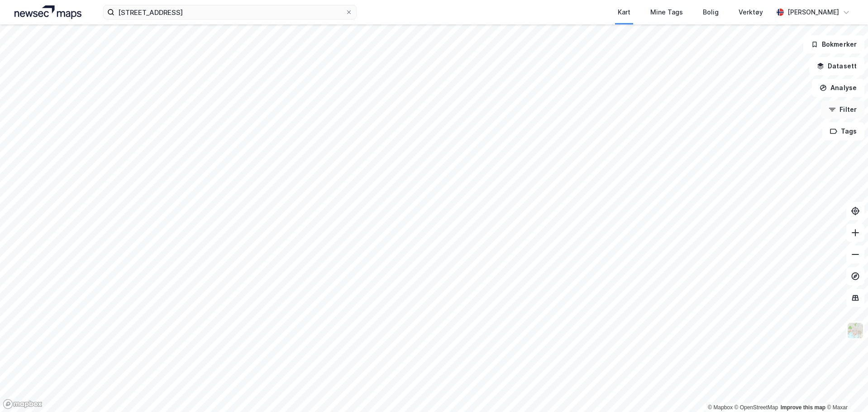 The width and height of the screenshot is (868, 412). I want to click on textarea: Melding..., so click(91, 285).